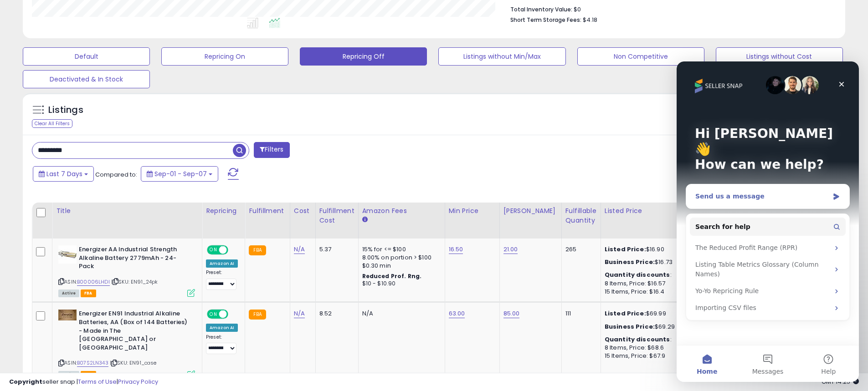 The height and width of the screenshot is (391, 868). I want to click on div: 8 Items, Price: $68.6, so click(642, 348).